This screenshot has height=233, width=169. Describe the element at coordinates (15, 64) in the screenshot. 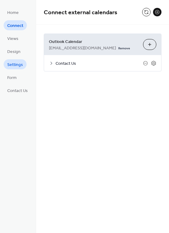

I see `a: Settings` at that location.